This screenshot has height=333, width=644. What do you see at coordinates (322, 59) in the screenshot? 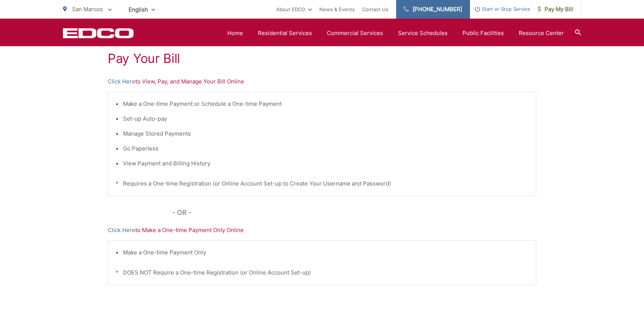
I see `h1: Pay Your Bill` at bounding box center [322, 59].